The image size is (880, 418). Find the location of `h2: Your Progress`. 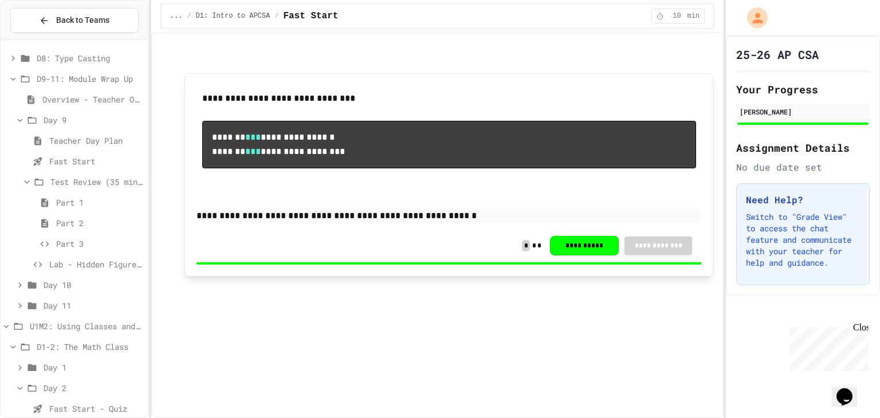

h2: Your Progress is located at coordinates (802, 89).